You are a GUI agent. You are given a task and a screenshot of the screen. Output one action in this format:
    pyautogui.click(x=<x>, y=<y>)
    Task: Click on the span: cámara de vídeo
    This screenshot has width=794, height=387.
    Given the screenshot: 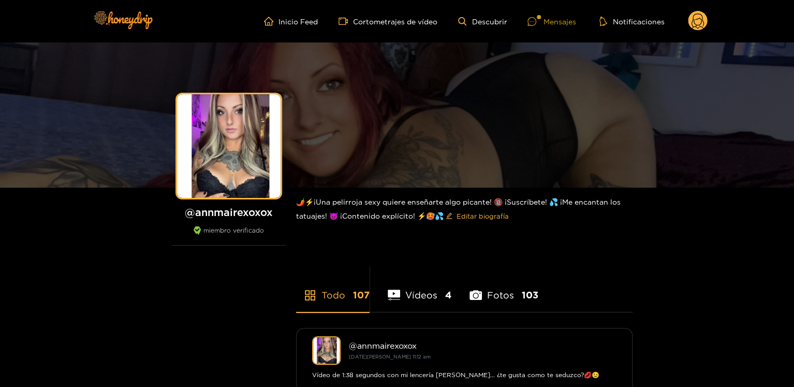 What is the action you would take?
    pyautogui.click(x=346, y=21)
    